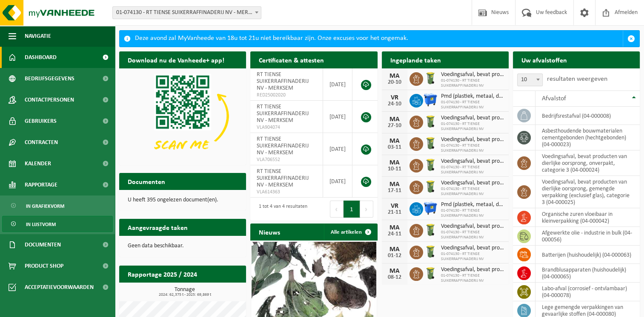 The image size is (644, 317). Describe the element at coordinates (183, 116) in the screenshot. I see `img: Download de VHEPlus App` at that location.